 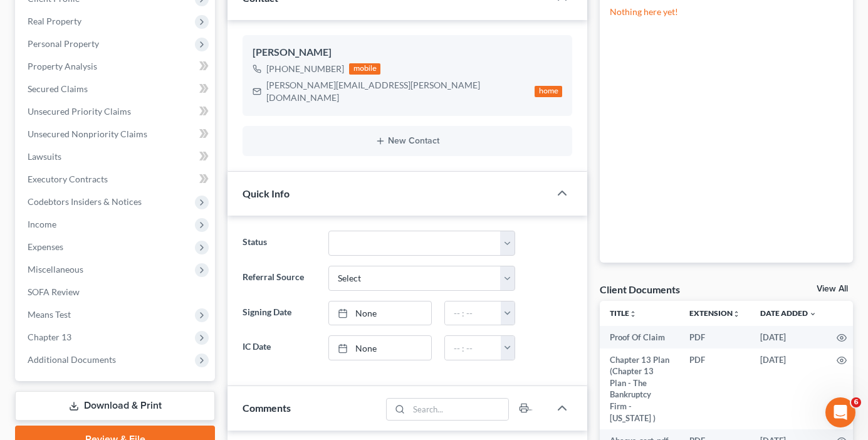 I want to click on span: 6, so click(x=856, y=402).